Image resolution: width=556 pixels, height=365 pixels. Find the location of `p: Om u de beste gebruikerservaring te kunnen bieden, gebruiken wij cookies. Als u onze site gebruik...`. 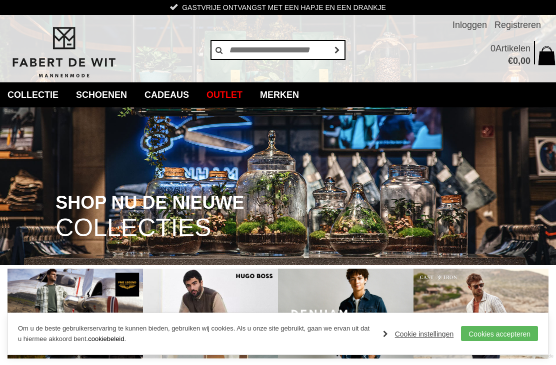

p: Om u de beste gebruikerservaring te kunnen bieden, gebruiken wij cookies. Als u onze site gebruik... is located at coordinates (195, 334).